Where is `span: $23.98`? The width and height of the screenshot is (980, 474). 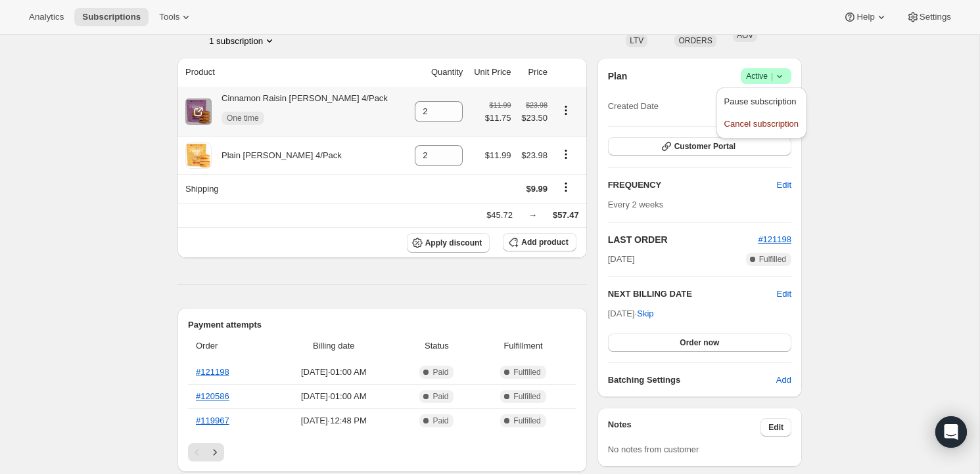
span: $23.98 is located at coordinates (534, 155).